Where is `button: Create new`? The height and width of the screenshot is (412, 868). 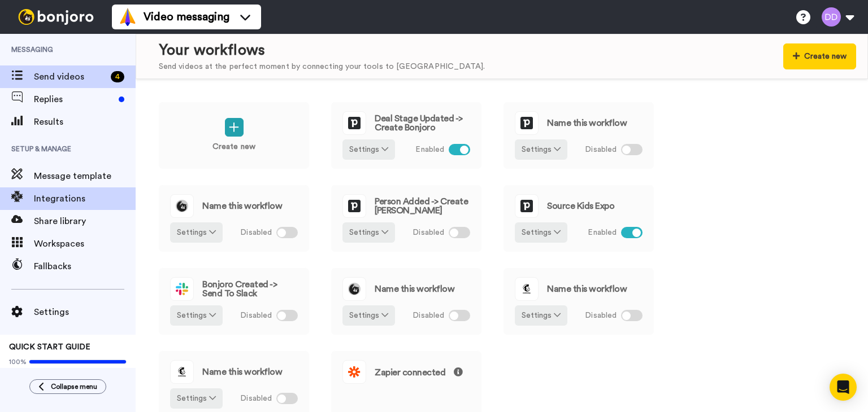
button: Create new is located at coordinates (819, 56).